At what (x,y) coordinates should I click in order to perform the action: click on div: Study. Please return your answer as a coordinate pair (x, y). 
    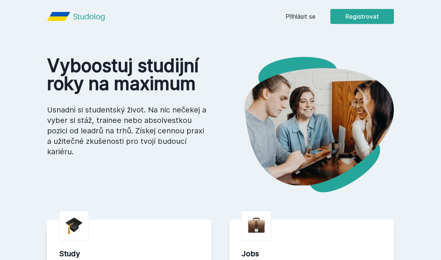
    Looking at the image, I should click on (129, 254).